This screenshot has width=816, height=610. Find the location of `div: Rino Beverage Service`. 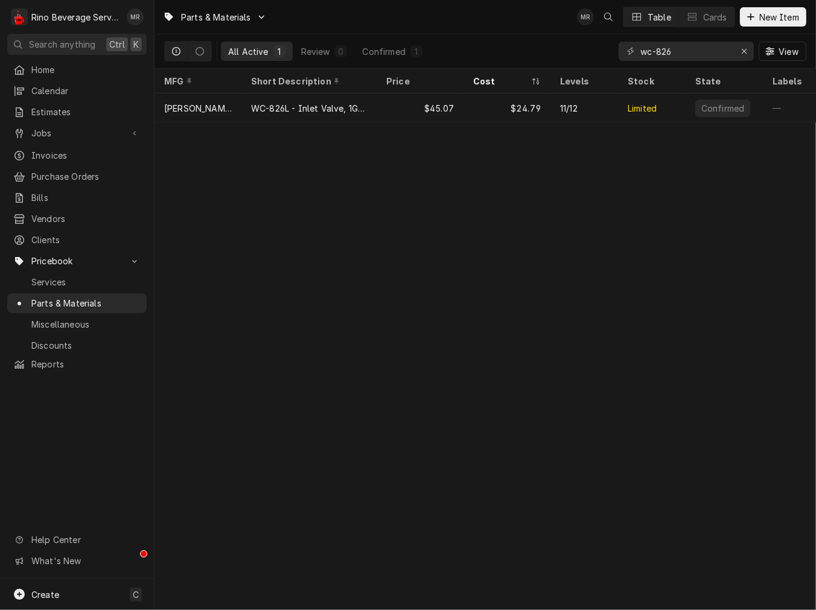

div: Rino Beverage Service is located at coordinates (75, 17).